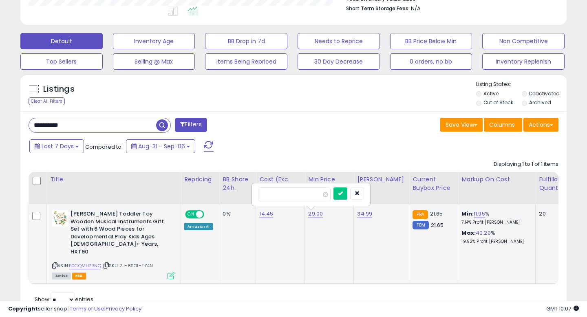  What do you see at coordinates (339, 41) in the screenshot?
I see `button: Needs to Reprice` at bounding box center [339, 41].